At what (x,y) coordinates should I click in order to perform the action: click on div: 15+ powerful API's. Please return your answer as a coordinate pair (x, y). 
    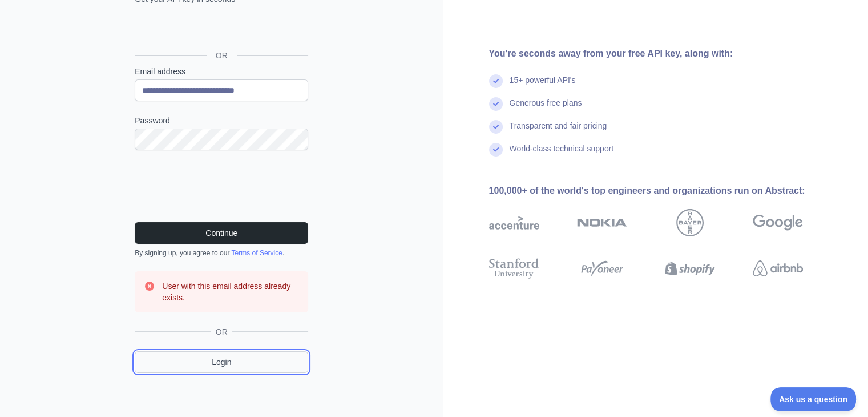
    Looking at the image, I should click on (543, 85).